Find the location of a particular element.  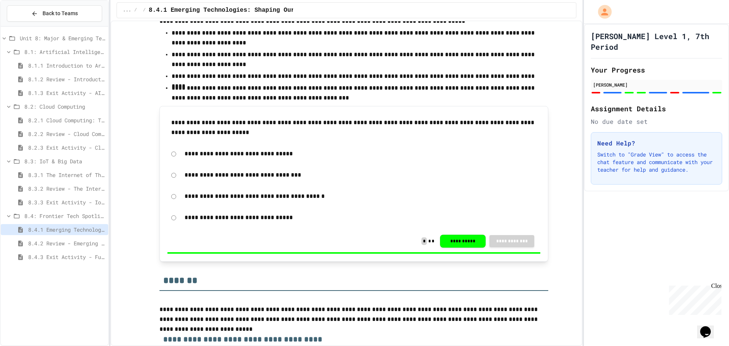

span: 8.4.3 Exit Activity - Future Tech Challenge is located at coordinates (66, 257).